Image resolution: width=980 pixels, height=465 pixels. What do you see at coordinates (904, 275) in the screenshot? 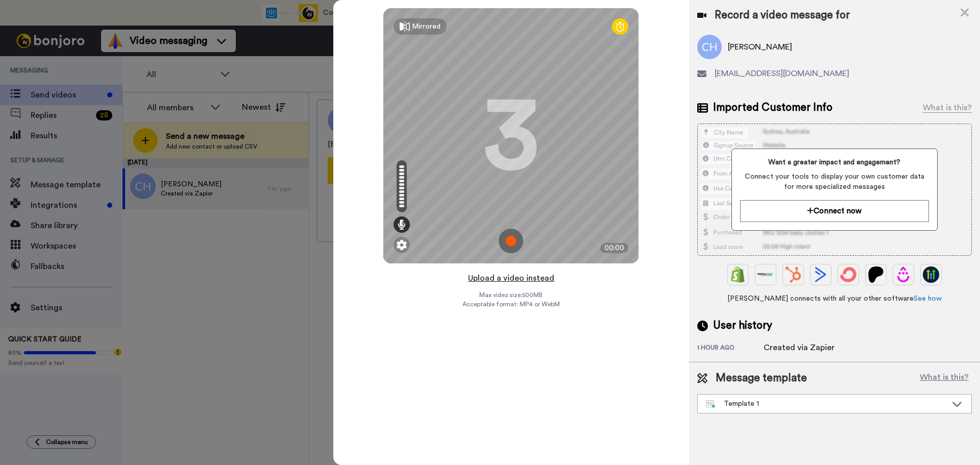
I see `img: Drip` at bounding box center [904, 275].